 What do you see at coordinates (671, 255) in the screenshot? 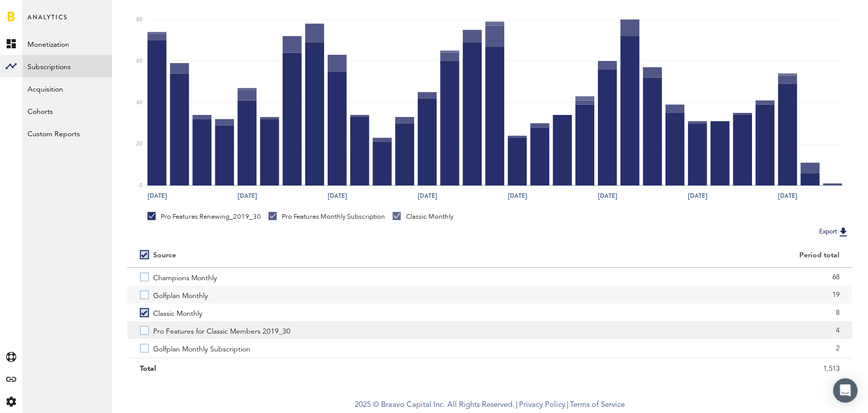
I see `div: Period total` at bounding box center [671, 255].